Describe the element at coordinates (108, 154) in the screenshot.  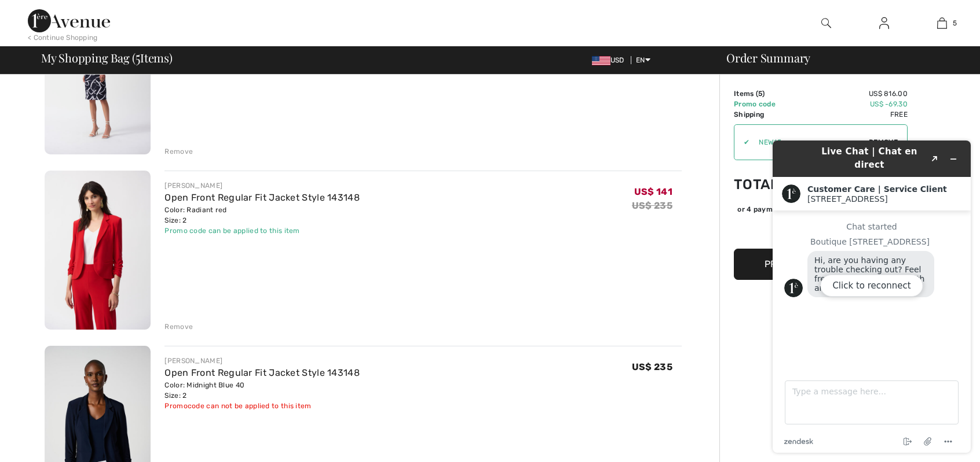
I see `button: Click to reconnect` at that location.